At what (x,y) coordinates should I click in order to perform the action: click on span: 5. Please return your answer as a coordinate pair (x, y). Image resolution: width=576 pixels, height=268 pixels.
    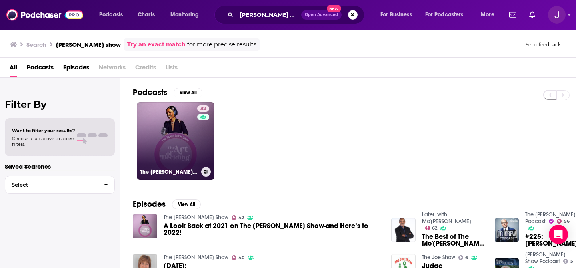
    Looking at the image, I should click on (572, 261).